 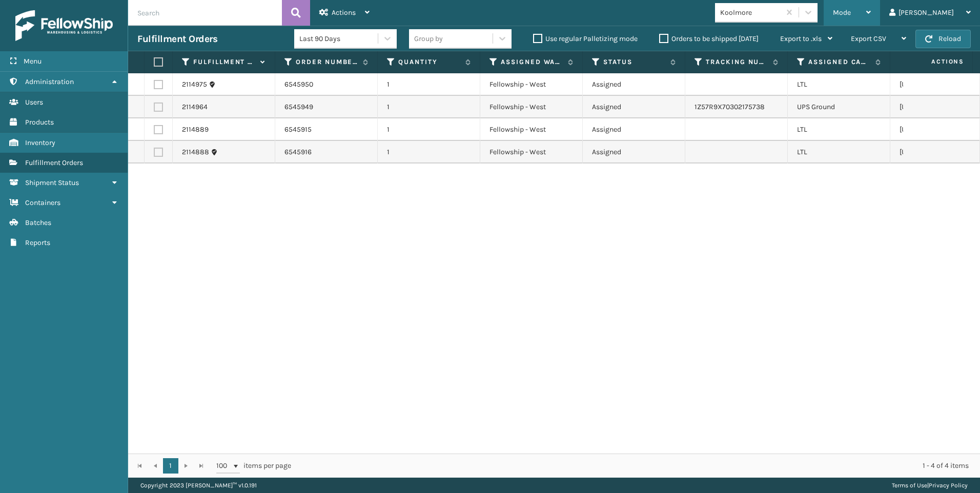 What do you see at coordinates (32, 61) in the screenshot?
I see `span: Menu` at bounding box center [32, 61].